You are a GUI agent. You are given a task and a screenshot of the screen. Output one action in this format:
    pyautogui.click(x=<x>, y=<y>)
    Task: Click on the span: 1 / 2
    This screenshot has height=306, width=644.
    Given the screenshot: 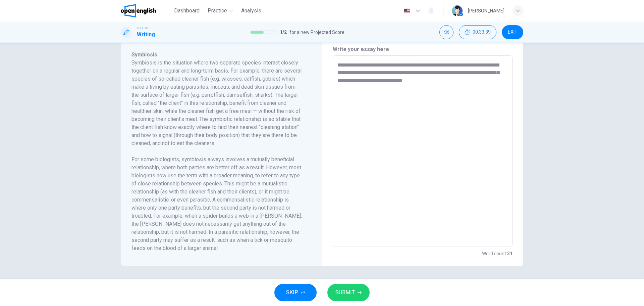 What is the action you would take?
    pyautogui.click(x=283, y=32)
    